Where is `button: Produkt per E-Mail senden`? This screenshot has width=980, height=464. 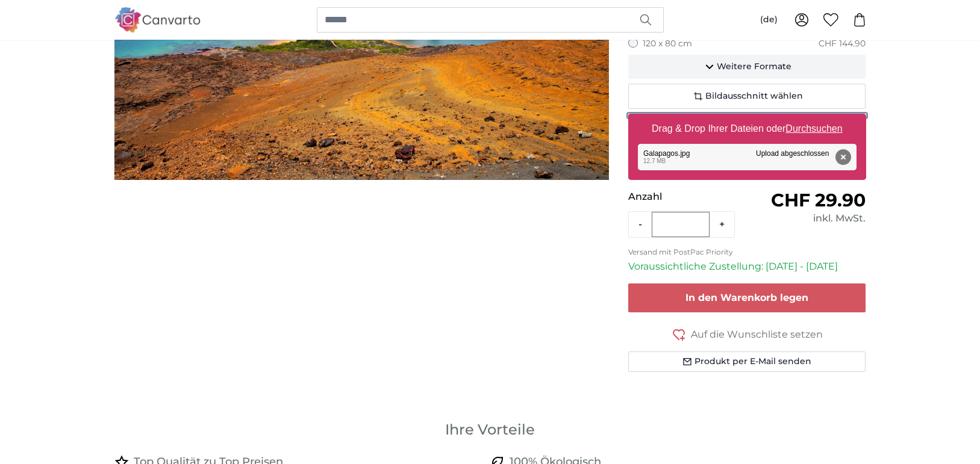 button: Produkt per E-Mail senden is located at coordinates (747, 362).